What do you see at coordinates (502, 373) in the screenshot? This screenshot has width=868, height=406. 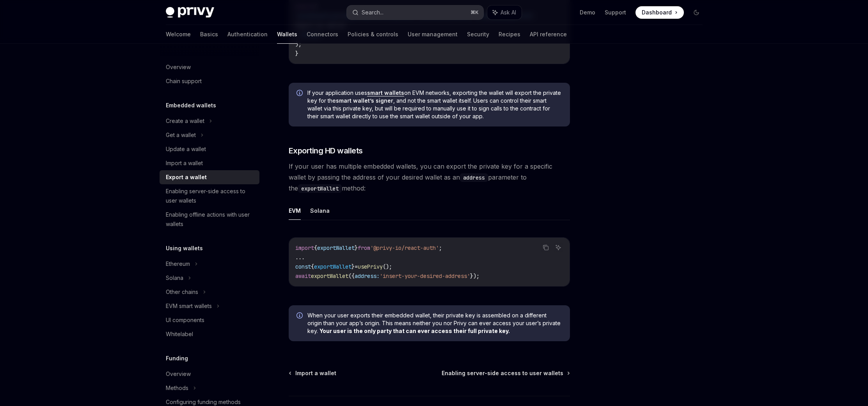 I see `span: Enabling server-side access to user wallets` at bounding box center [502, 373].